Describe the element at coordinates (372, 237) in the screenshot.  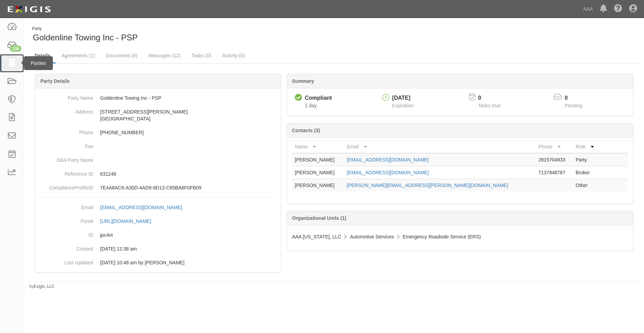
I see `span: Automotive Services` at that location.